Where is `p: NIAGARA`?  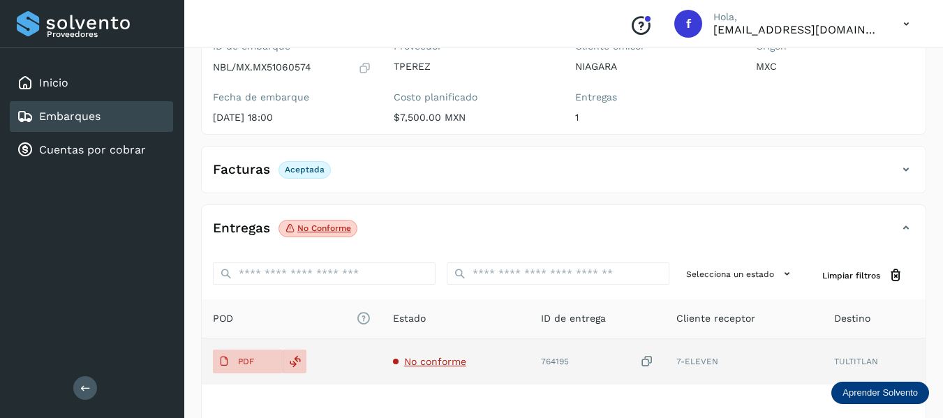 p: NIAGARA is located at coordinates (654, 66).